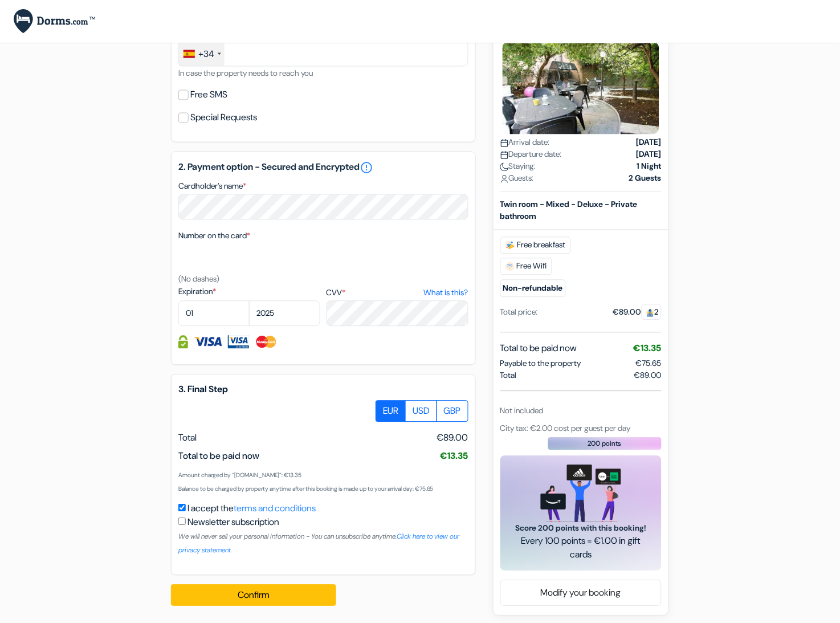 The height and width of the screenshot is (623, 840). What do you see at coordinates (581, 548) in the screenshot?
I see `span: Every 100 points = €1.00 in gift cards` at bounding box center [581, 548].